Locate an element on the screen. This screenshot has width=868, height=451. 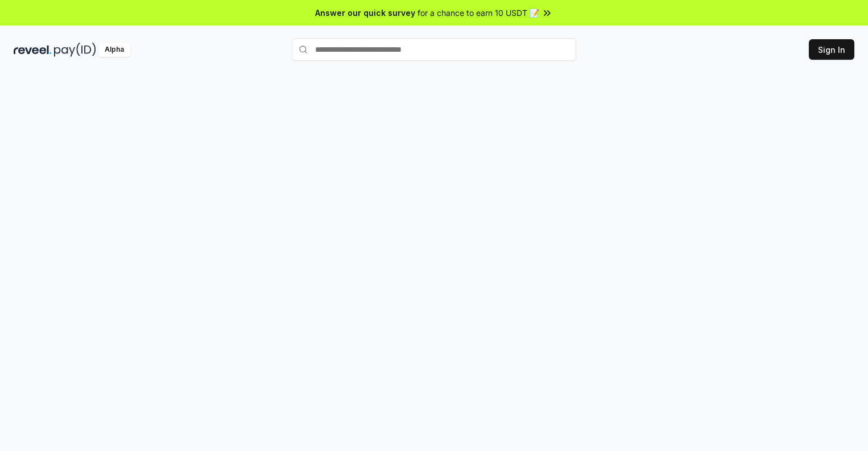
button: Sign In is located at coordinates (832, 50).